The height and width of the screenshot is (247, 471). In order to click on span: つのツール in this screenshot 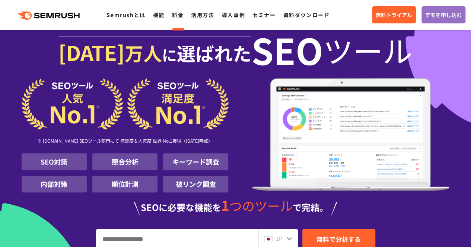, I will do `click(261, 206)`.